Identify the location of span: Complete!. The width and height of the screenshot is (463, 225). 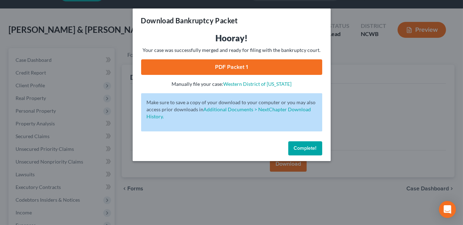
(305, 148).